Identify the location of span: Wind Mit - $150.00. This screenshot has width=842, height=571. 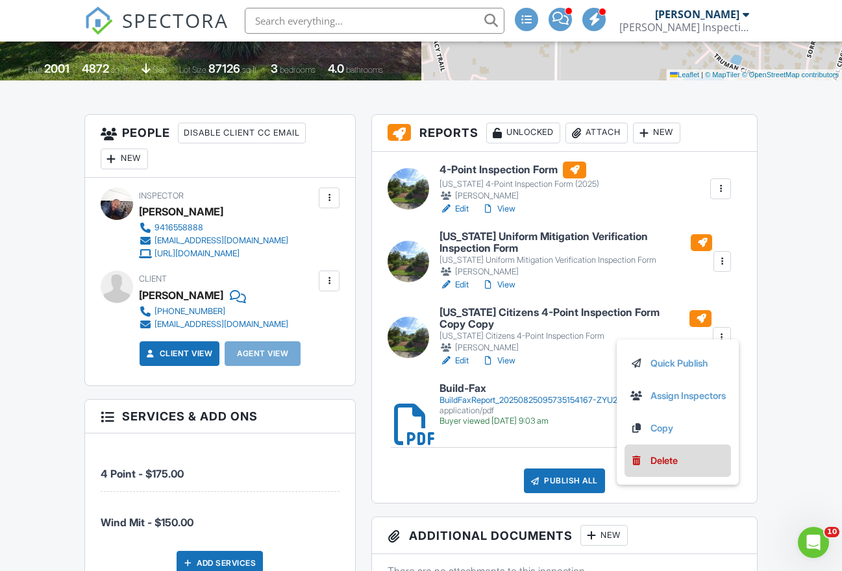
(147, 523).